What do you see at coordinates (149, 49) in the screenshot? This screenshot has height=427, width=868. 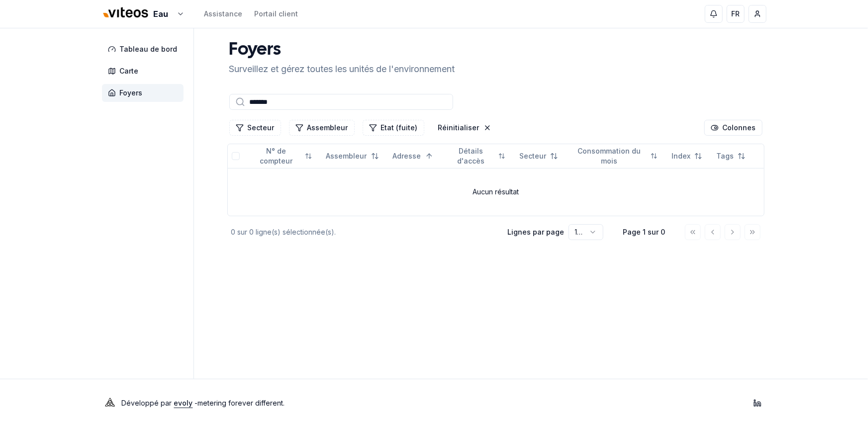 I see `span: Tableau de bord` at bounding box center [149, 49].